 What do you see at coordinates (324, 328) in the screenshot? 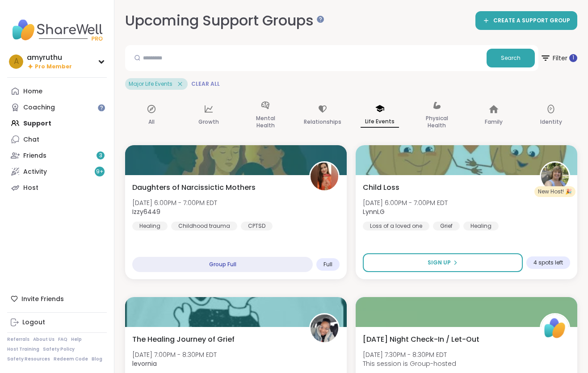
I see `img: levornia` at bounding box center [324, 328].